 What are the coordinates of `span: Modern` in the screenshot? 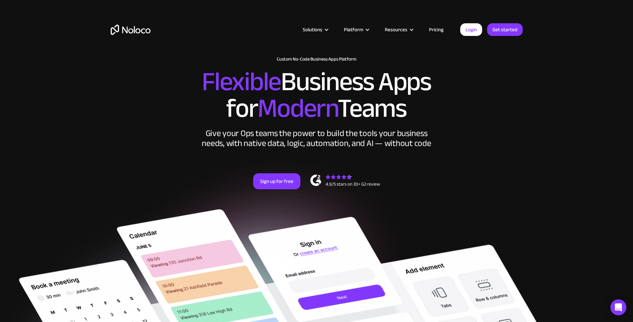 It's located at (297, 108).